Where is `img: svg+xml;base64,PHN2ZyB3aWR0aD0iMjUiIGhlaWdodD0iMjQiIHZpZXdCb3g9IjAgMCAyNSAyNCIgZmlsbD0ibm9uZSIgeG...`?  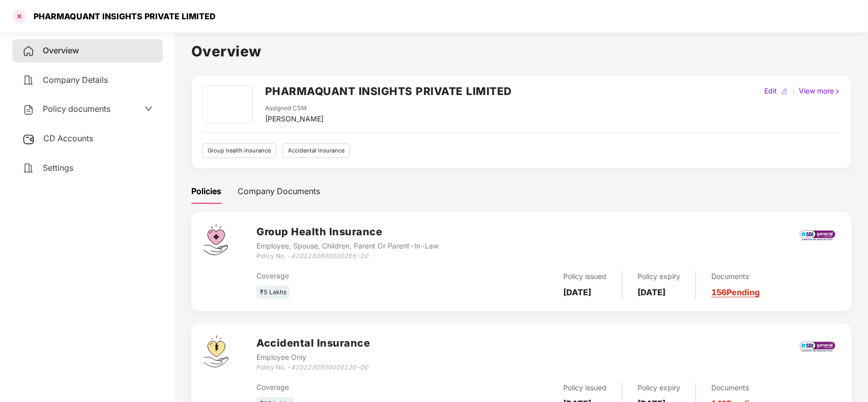
img: svg+xml;base64,PHN2ZyB3aWR0aD0iMjUiIGhlaWdodD0iMjQiIHZpZXdCb3g9IjAgMCAyNSAyNCIgZmlsbD0ibm9uZSIgeG... is located at coordinates (29, 140).